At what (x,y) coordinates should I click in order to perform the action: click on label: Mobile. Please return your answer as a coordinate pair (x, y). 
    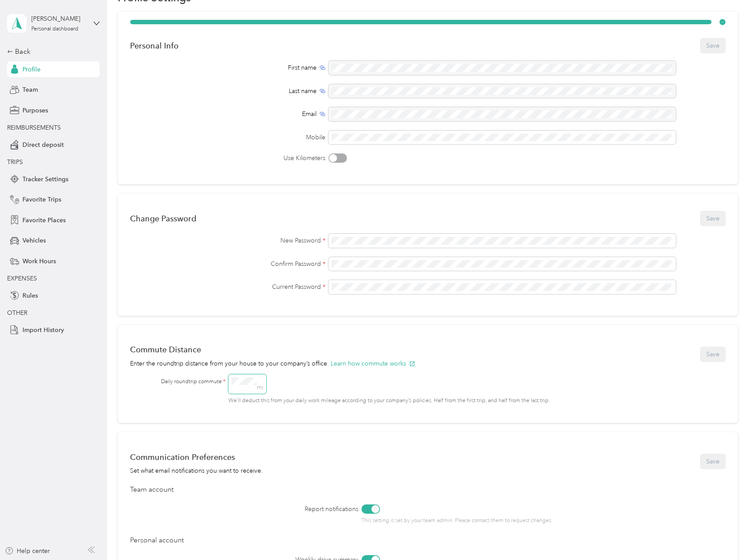
    Looking at the image, I should click on (227, 137).